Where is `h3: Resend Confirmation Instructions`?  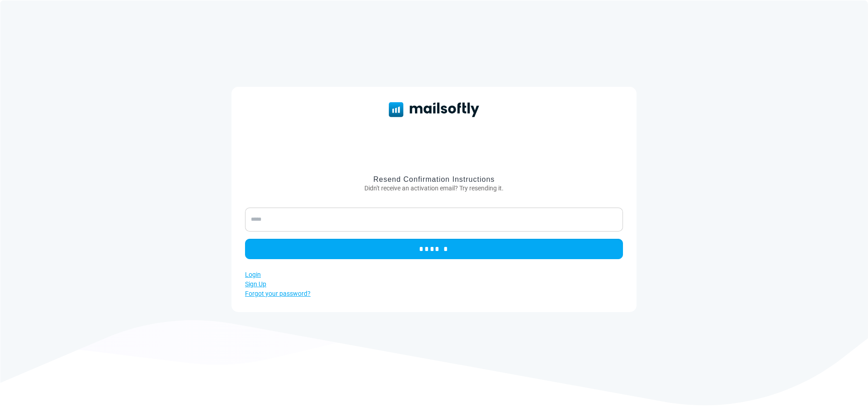
h3: Resend Confirmation Instructions is located at coordinates (434, 179).